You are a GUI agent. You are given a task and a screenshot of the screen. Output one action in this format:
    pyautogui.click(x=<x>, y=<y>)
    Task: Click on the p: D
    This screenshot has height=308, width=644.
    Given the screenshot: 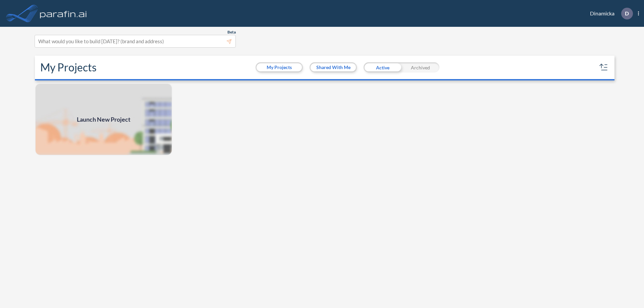 What is the action you would take?
    pyautogui.click(x=627, y=13)
    